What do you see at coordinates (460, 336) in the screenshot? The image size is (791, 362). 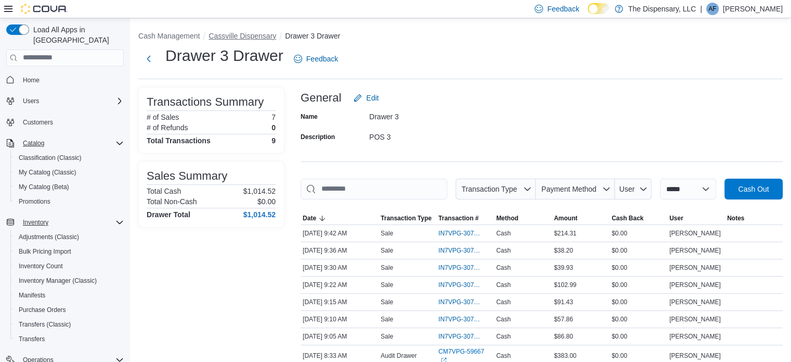 I see `span: IN7VPG-307705` at bounding box center [460, 336].